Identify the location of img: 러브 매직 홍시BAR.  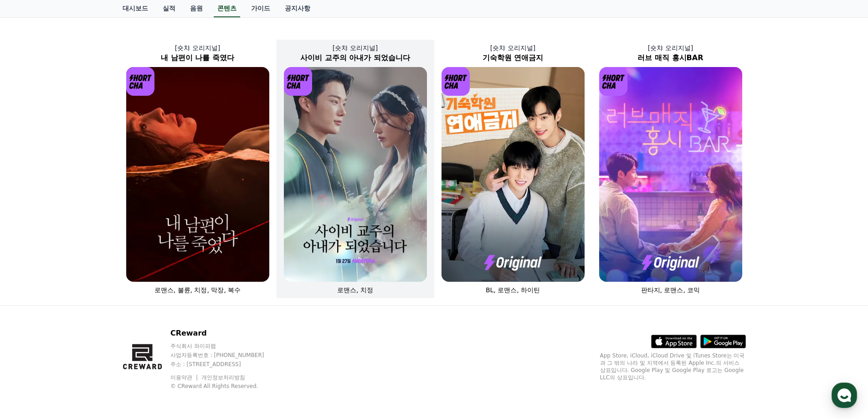
(670, 174).